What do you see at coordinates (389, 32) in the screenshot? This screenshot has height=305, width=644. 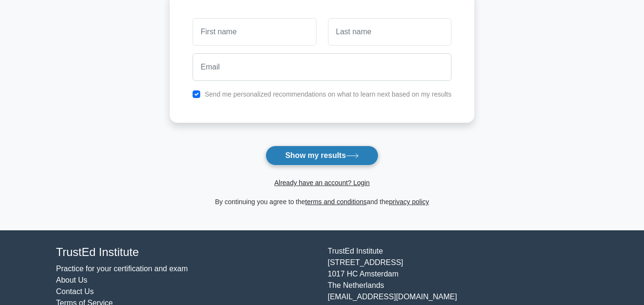 I see `input: Last name` at bounding box center [389, 32].